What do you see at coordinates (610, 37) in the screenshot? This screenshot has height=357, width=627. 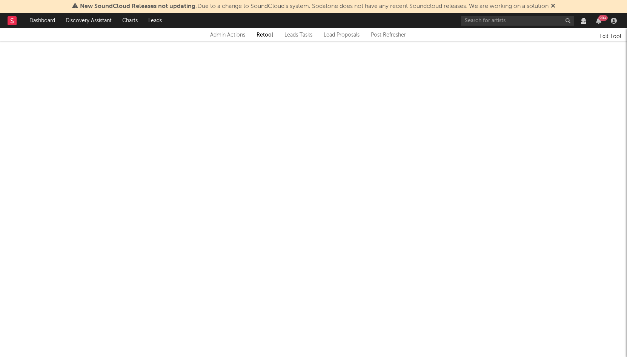 I see `a: Edit Tool` at bounding box center [610, 37].